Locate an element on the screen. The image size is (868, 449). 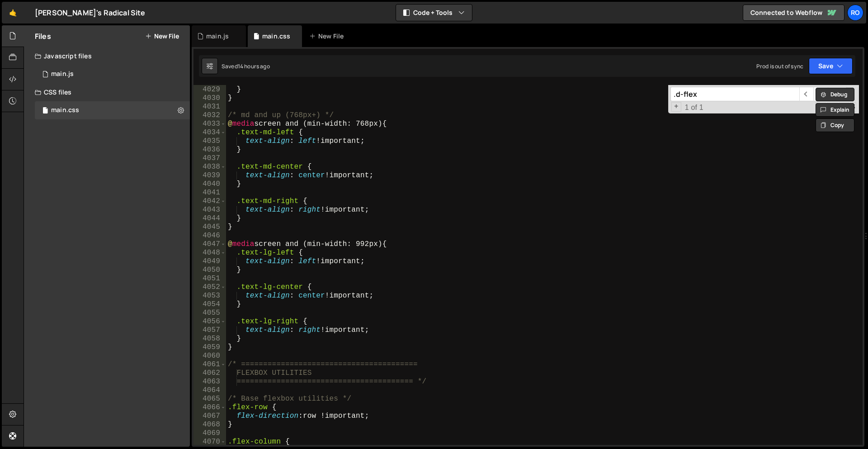
div: 4064 is located at coordinates (210, 391).